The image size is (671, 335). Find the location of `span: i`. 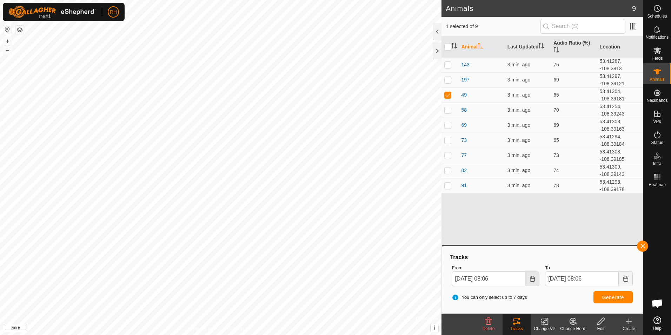

span: i is located at coordinates (435, 328).